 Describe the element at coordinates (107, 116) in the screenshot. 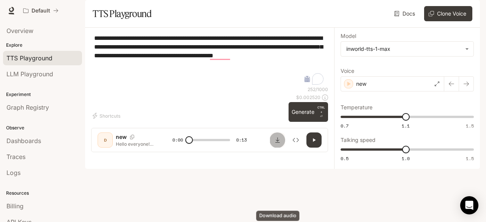

I see `button: Shortcuts` at that location.